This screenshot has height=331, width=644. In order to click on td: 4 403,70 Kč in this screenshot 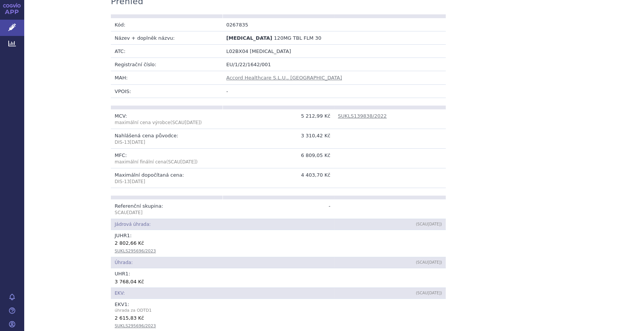, I will do `click(278, 178)`.